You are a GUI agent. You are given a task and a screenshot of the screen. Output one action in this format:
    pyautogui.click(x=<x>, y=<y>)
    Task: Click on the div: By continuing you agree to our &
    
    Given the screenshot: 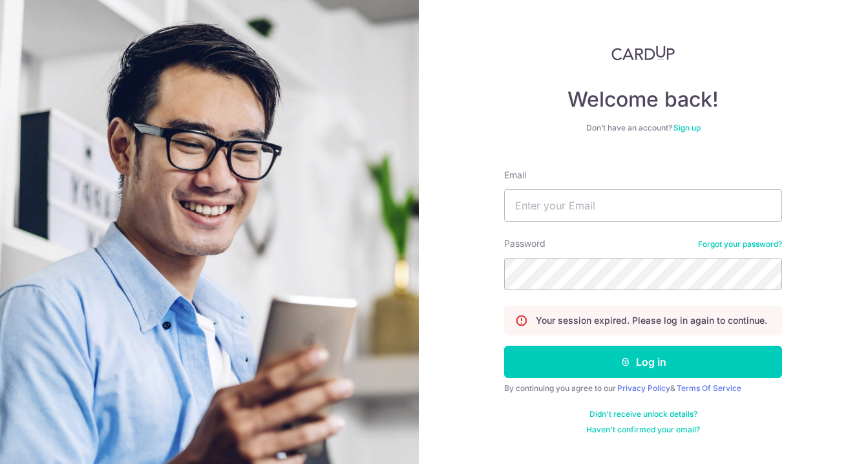 What is the action you would take?
    pyautogui.click(x=643, y=389)
    